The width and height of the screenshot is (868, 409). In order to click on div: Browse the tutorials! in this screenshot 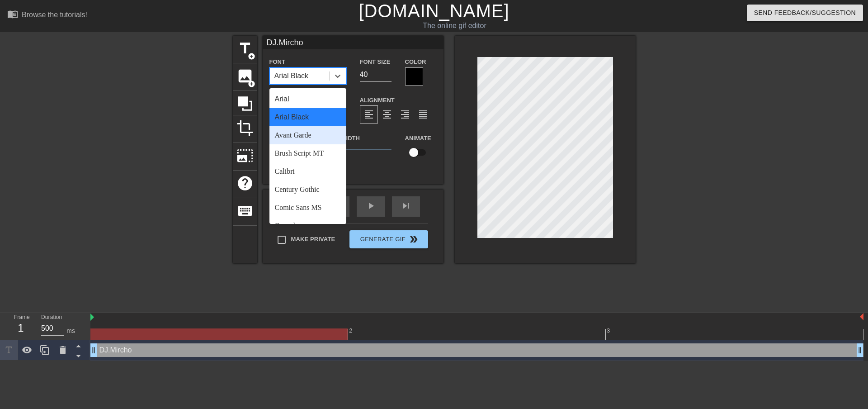, I will do `click(55, 15)`.